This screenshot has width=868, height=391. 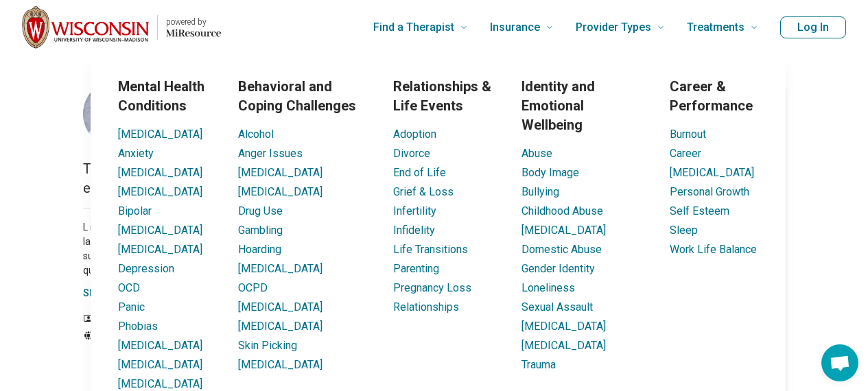 What do you see at coordinates (716, 28) in the screenshot?
I see `span: Treatments` at bounding box center [716, 28].